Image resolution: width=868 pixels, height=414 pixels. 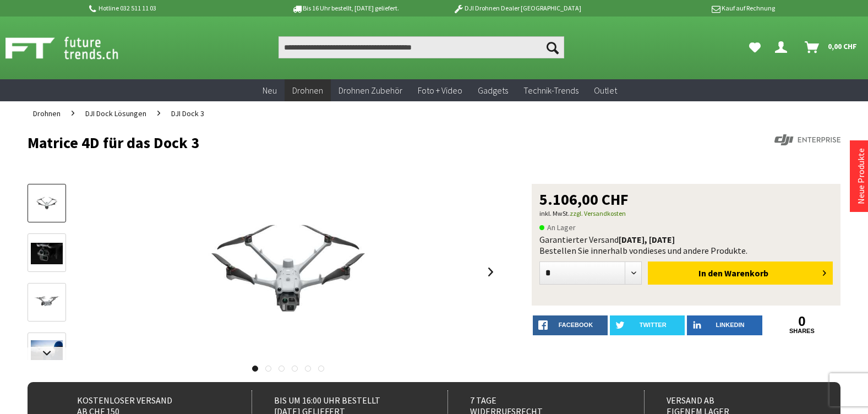 What do you see at coordinates (116, 113) in the screenshot?
I see `span: DJI Dock Lösungen` at bounding box center [116, 113].